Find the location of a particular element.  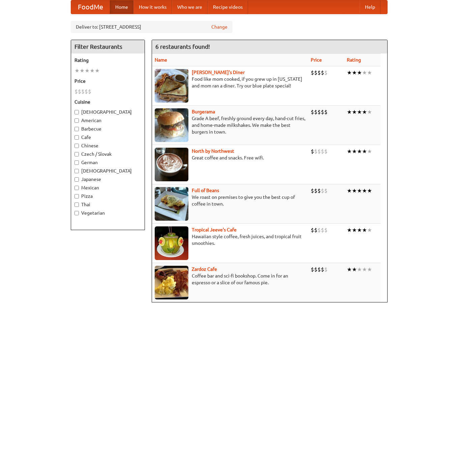

input: Barbecue is located at coordinates (76, 129).